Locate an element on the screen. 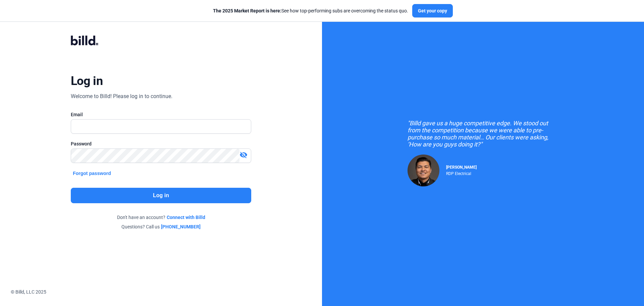  div: RDP Electrical is located at coordinates (461, 172).